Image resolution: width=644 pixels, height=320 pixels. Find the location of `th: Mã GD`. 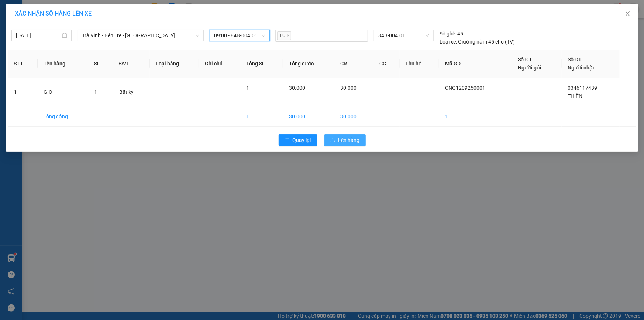

th: Mã GD is located at coordinates (475, 64).